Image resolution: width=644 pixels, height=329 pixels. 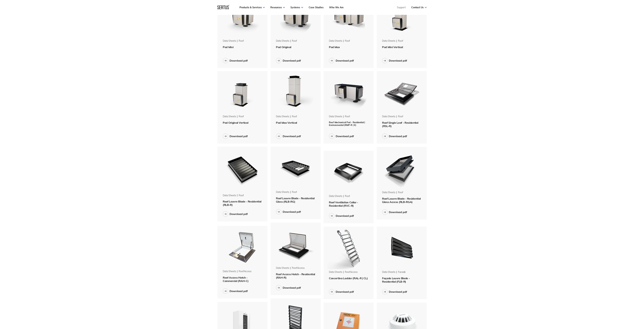 What do you see at coordinates (228, 47) in the screenshot?
I see `span: Pod Mini` at bounding box center [228, 47].